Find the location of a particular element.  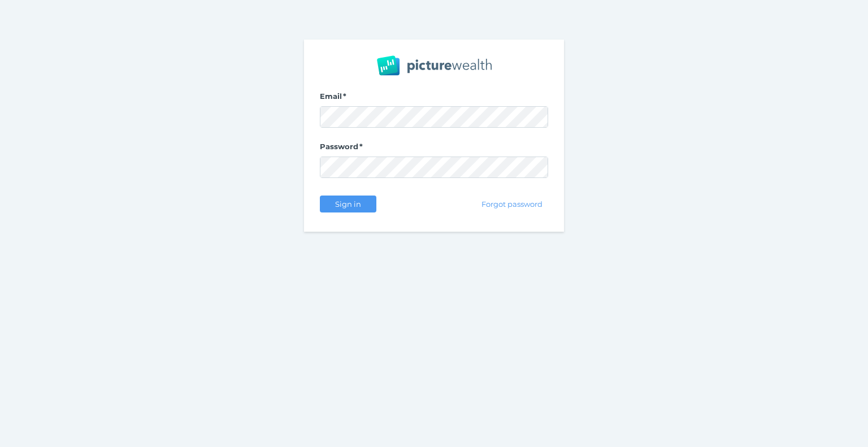

span: Forgot password is located at coordinates (513, 204).